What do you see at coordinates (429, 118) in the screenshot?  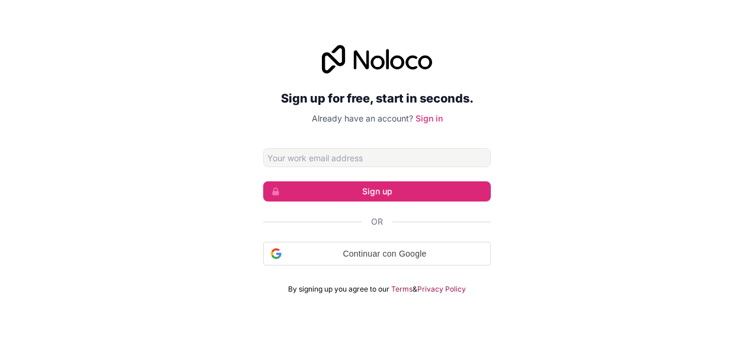 I see `a: Sign in` at bounding box center [429, 118].